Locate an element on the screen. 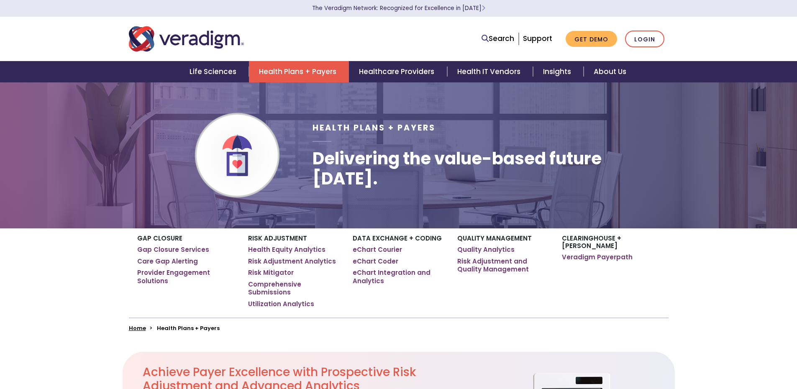 Image resolution: width=797 pixels, height=389 pixels. a: Gap Closure Services is located at coordinates (173, 250).